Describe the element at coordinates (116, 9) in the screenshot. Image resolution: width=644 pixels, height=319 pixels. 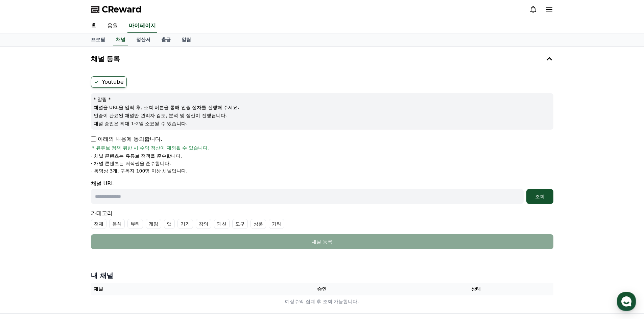
I see `a: CReward` at that location.